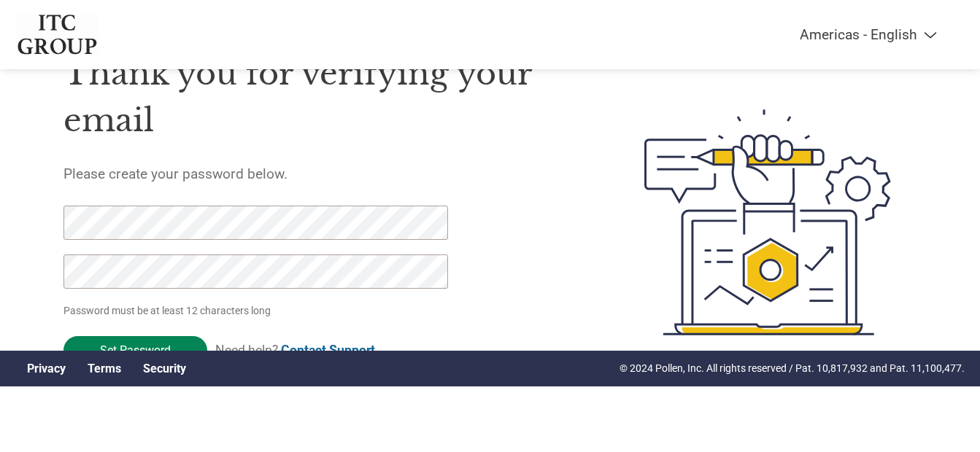 The height and width of the screenshot is (452, 980). I want to click on a: Terms, so click(104, 368).